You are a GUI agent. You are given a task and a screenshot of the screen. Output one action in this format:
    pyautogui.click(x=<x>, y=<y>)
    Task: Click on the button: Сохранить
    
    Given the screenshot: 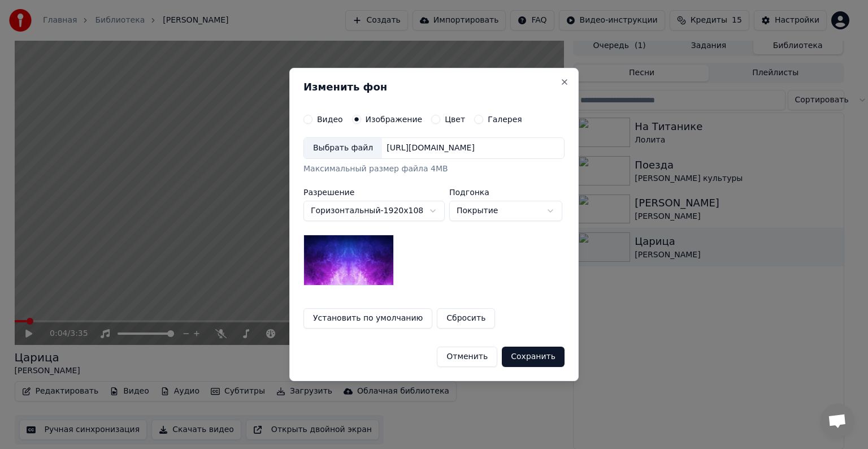 What is the action you would take?
    pyautogui.click(x=533, y=357)
    